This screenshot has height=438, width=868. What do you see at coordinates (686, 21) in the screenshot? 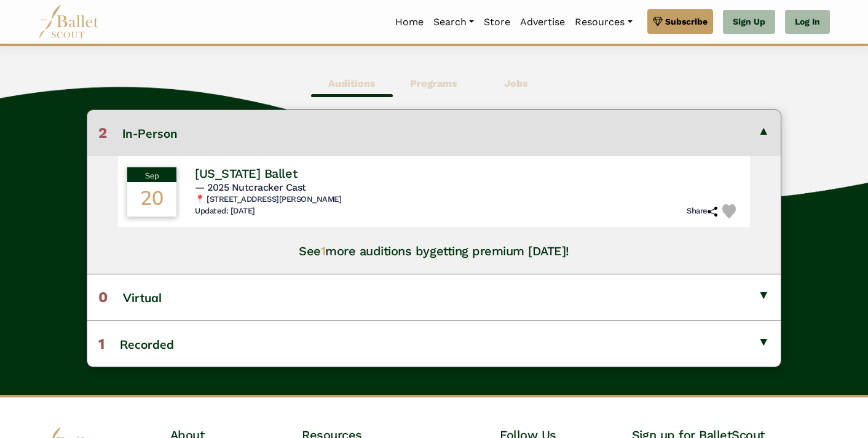
I see `span: Subscribe` at bounding box center [686, 21].